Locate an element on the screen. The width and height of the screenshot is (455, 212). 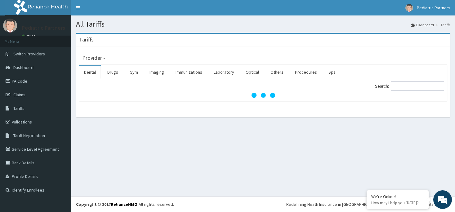
a: Gym is located at coordinates (134, 72).